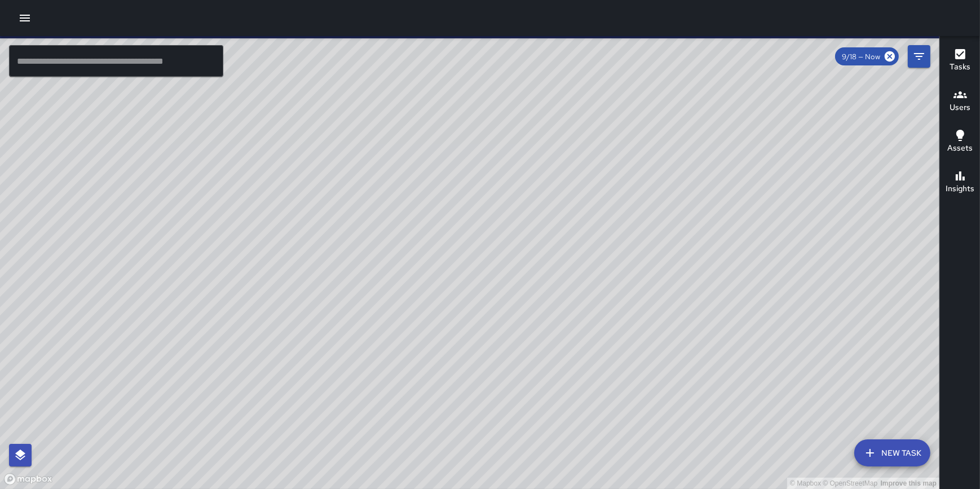 Image resolution: width=980 pixels, height=489 pixels. What do you see at coordinates (919, 56) in the screenshot?
I see `button: Filters` at bounding box center [919, 56].